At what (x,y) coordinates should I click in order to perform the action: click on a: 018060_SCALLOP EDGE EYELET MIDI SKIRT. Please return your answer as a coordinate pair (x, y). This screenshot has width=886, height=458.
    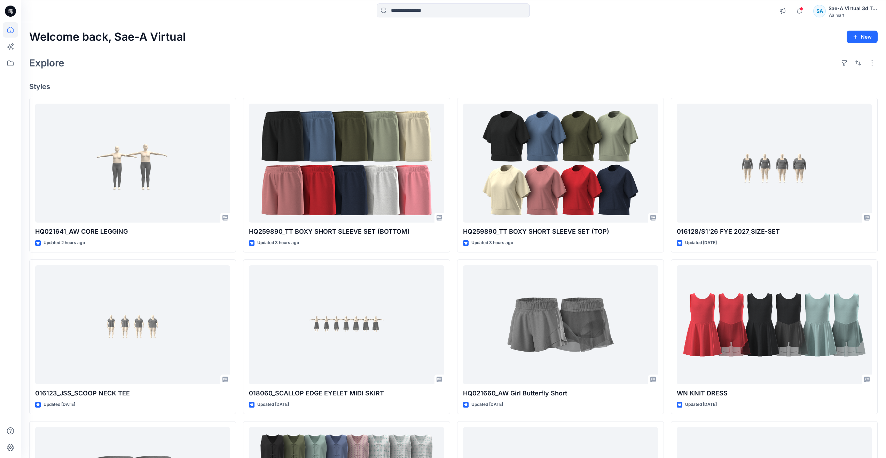
    Looking at the image, I should click on (346, 325).